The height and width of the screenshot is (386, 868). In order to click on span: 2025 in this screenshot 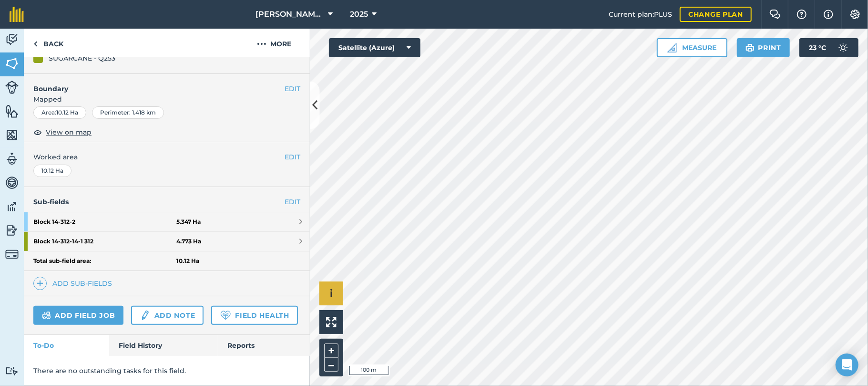, I will do `click(360, 14)`.